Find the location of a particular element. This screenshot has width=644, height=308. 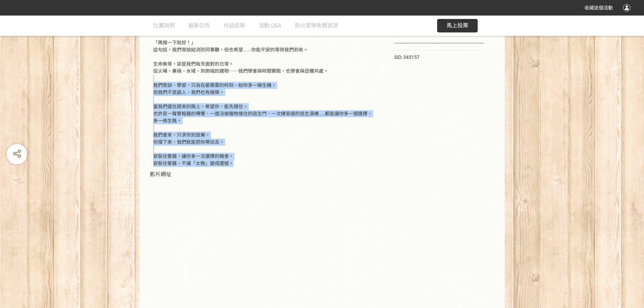

a: 防火宣導免費資源 is located at coordinates (316, 25).